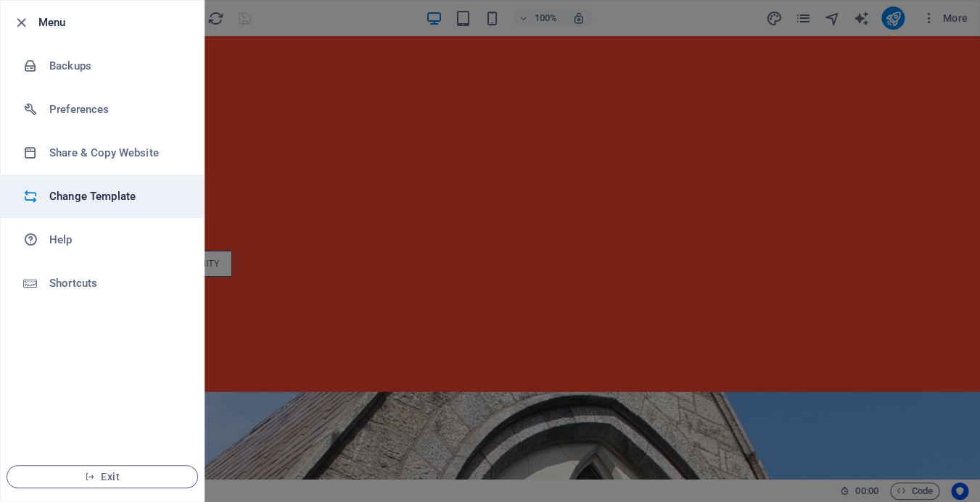  Describe the element at coordinates (116, 153) in the screenshot. I see `h6: Share & Copy Website` at that location.